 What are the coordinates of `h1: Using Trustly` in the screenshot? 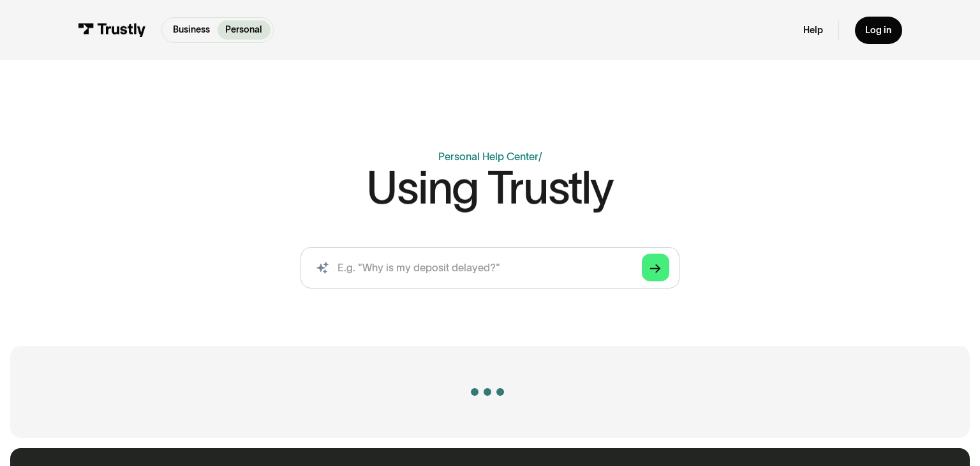 It's located at (490, 188).